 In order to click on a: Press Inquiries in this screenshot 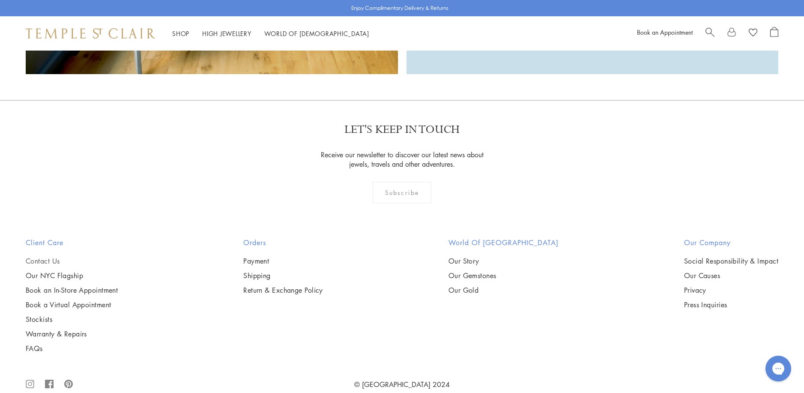, I will do `click(732, 305)`.